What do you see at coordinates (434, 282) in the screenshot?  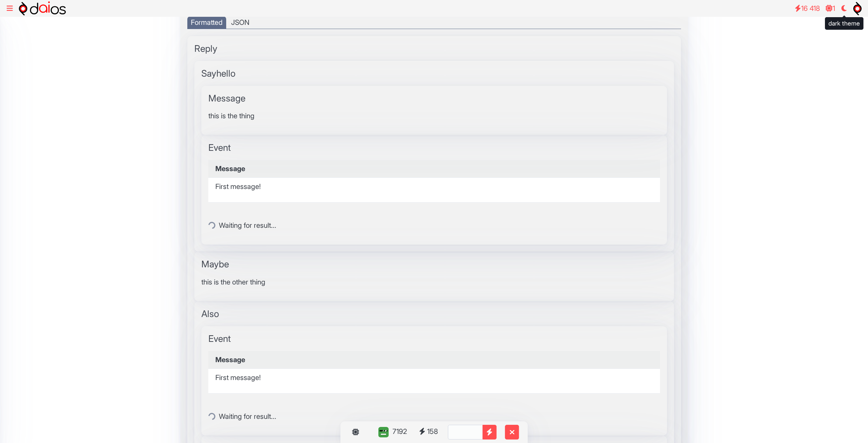 I see `p: this is the other thing` at bounding box center [434, 282].